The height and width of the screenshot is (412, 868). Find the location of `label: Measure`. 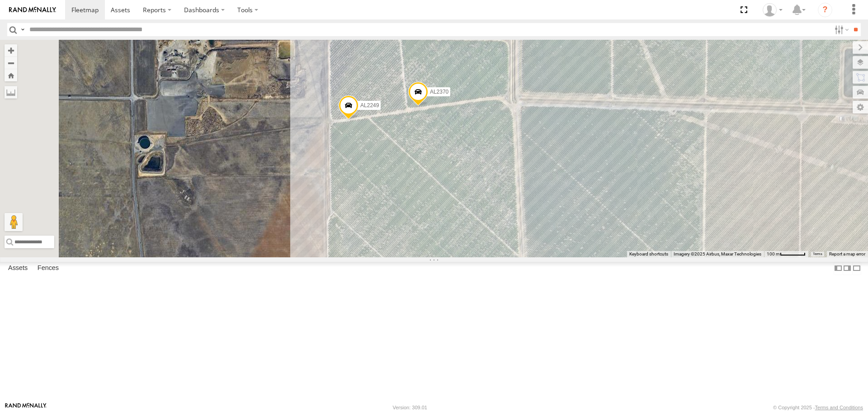

label: Measure is located at coordinates (11, 92).